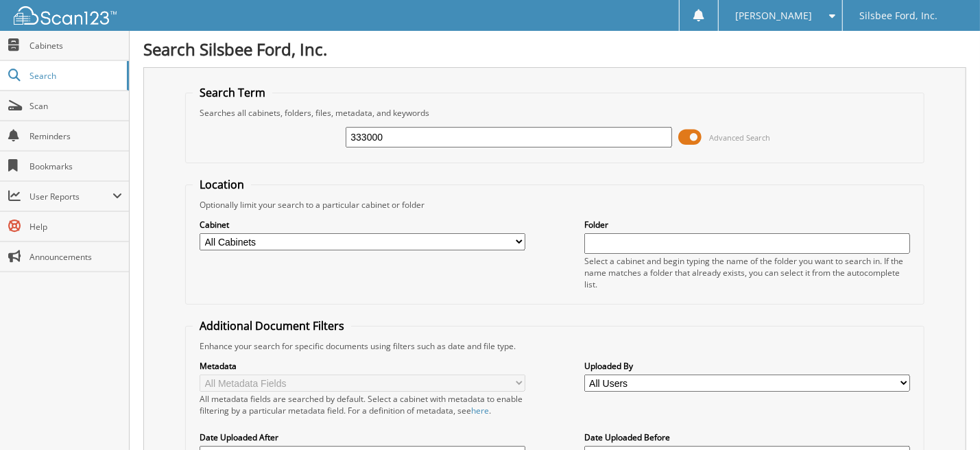  What do you see at coordinates (362, 404) in the screenshot?
I see `div: All metadata fields are searched by default. Select a cabinet with metadata to enable filtering b...` at bounding box center [362, 404].